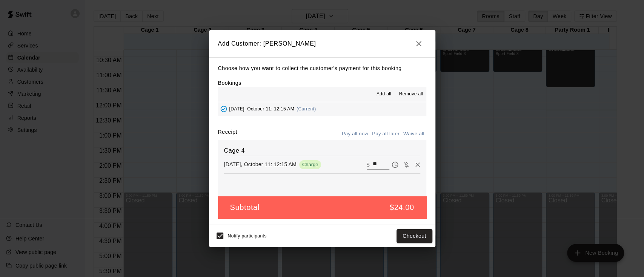 The width and height of the screenshot is (644, 277). Describe the element at coordinates (310, 164) in the screenshot. I see `span: Charge` at that location.